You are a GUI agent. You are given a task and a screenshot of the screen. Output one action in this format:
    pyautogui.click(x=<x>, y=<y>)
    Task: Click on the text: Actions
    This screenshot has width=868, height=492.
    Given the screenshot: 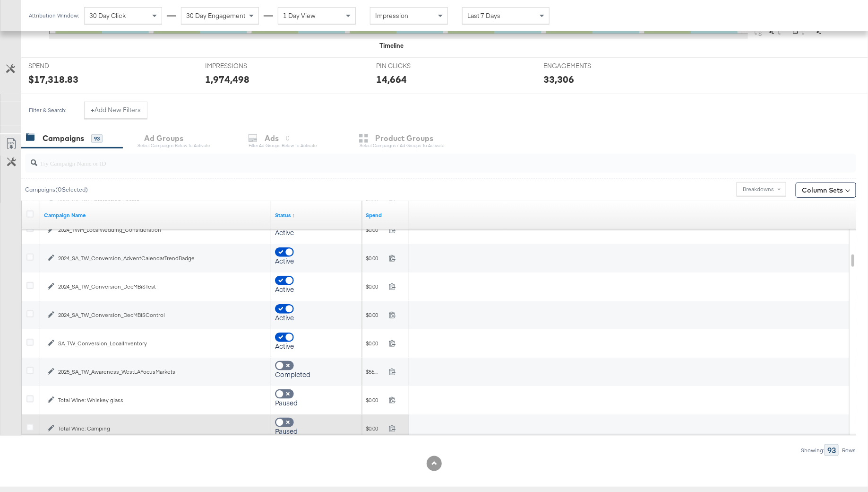 What is the action you would take?
    pyautogui.click(x=819, y=22)
    